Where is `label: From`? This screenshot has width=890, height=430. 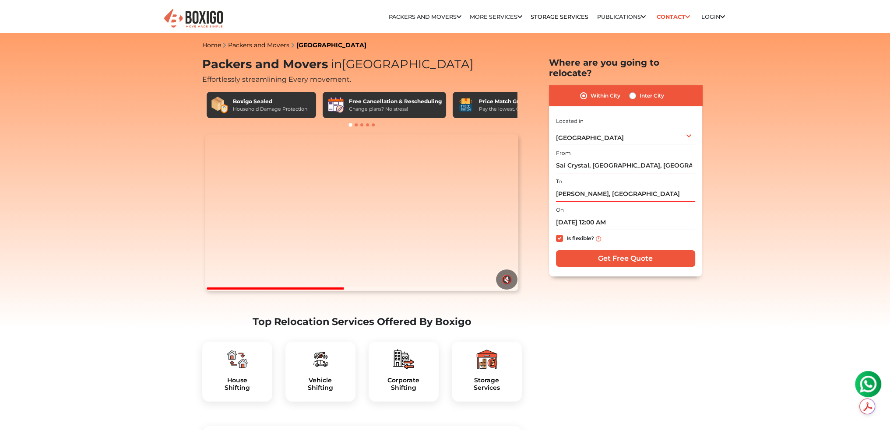 label: From is located at coordinates (563, 153).